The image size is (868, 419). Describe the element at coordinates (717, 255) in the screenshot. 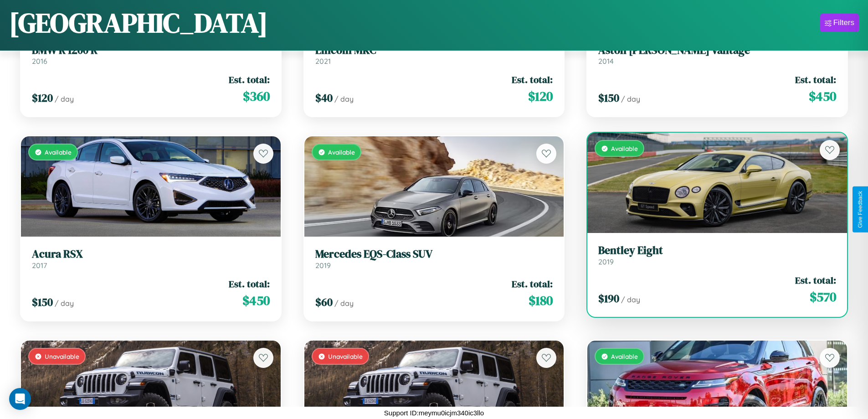

I see `a: Bentley Eight2019` at that location.